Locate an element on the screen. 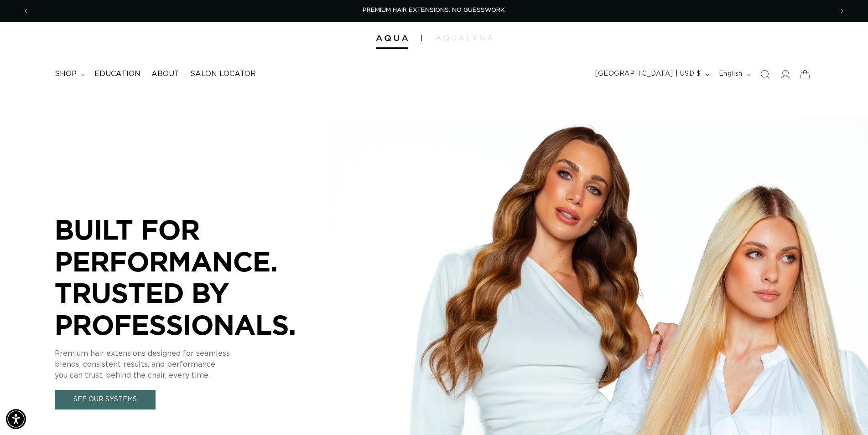 The height and width of the screenshot is (435, 868). button: Previous announcement is located at coordinates (26, 11).